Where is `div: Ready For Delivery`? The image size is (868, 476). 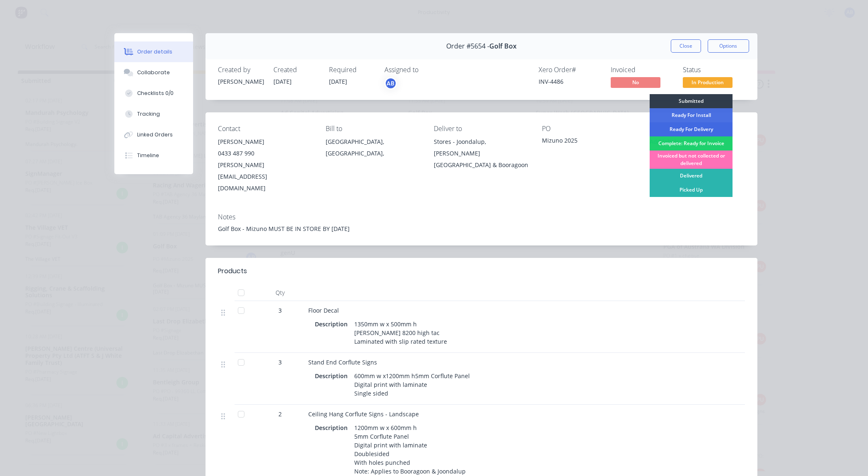
div: Ready For Delivery is located at coordinates (691, 129).